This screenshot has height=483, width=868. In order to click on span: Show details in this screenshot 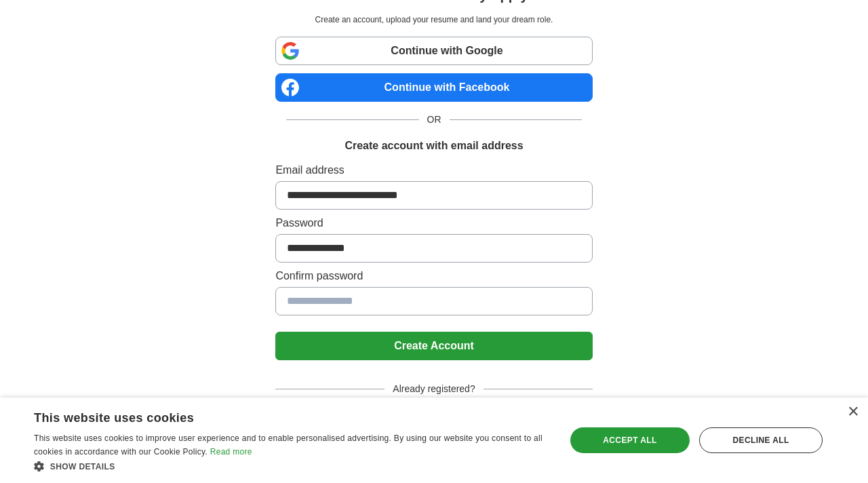, I will do `click(83, 466)`.